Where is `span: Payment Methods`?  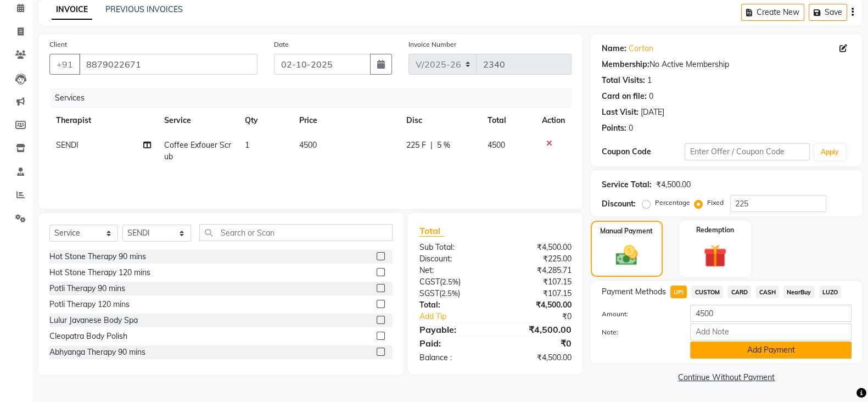
span: Payment Methods is located at coordinates (634, 292).